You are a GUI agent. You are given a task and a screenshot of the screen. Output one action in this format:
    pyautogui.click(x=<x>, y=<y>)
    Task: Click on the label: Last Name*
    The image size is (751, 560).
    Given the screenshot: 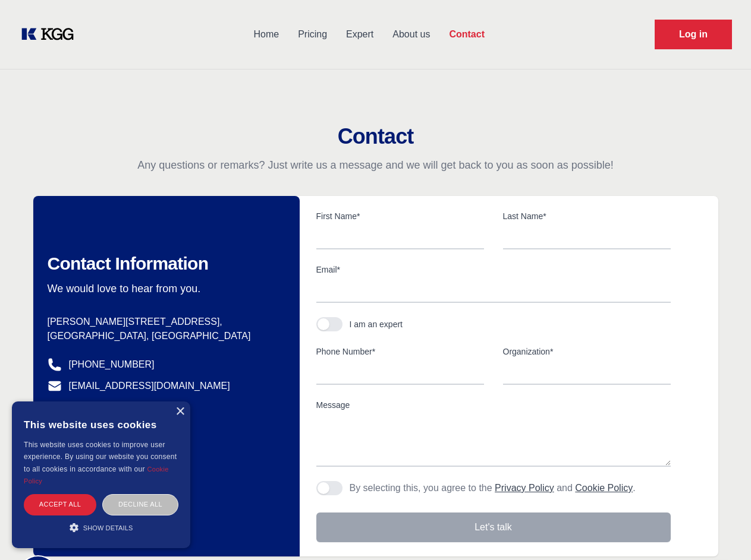 What is the action you would take?
    pyautogui.click(x=587, y=216)
    